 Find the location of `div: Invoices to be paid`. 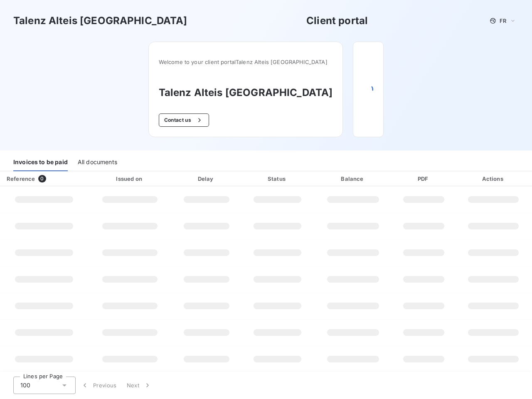

div: Invoices to be paid is located at coordinates (40, 162).